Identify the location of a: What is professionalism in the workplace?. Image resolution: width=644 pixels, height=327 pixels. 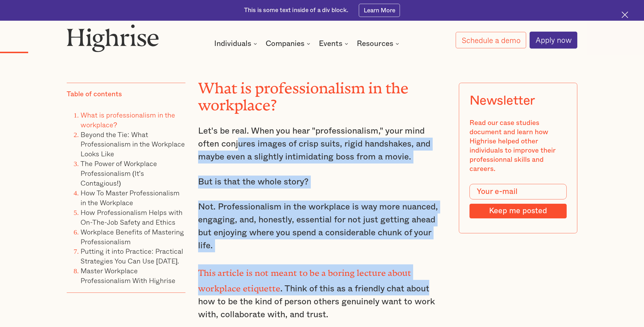
(128, 119).